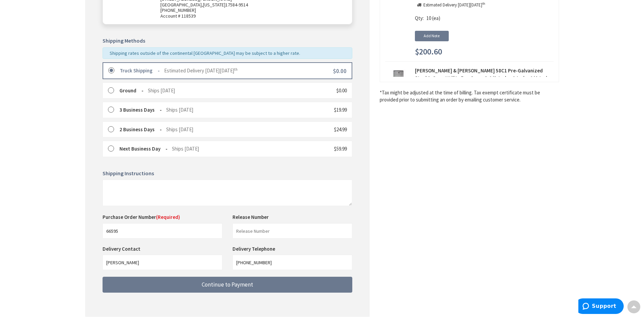 The width and height of the screenshot is (644, 317). What do you see at coordinates (237, 5) in the screenshot?
I see `span: 17584-9514` at bounding box center [237, 5].